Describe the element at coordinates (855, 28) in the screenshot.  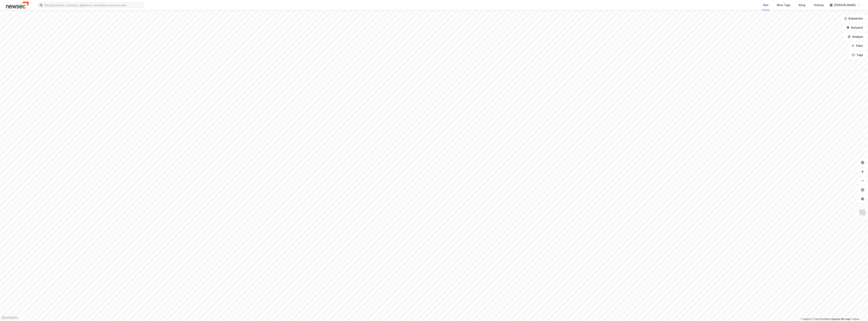
I see `button: Datasett` at that location.